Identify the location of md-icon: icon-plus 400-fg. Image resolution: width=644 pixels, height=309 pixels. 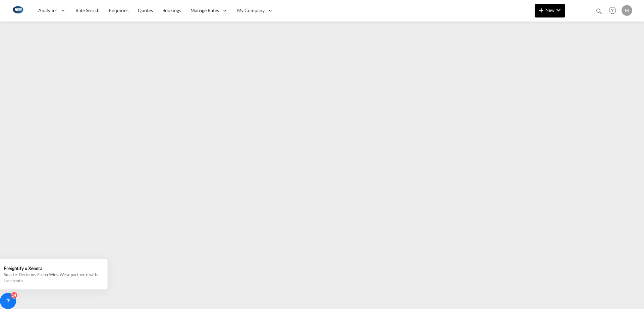
(542, 10).